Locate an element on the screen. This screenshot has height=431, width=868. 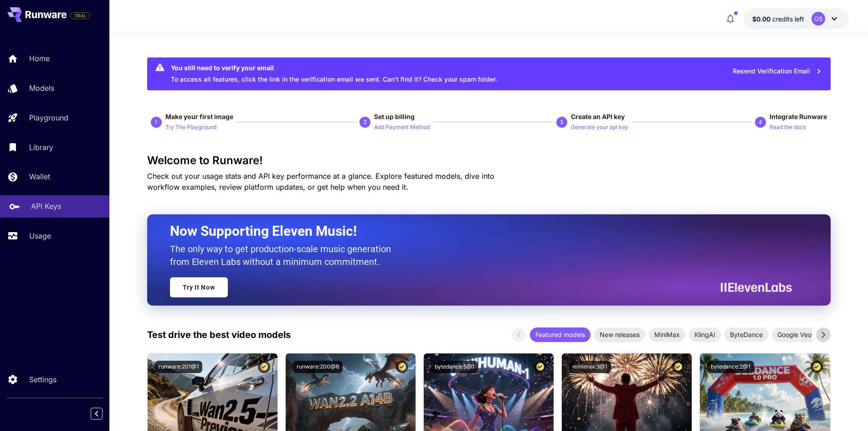
p: Playground is located at coordinates (48, 117).